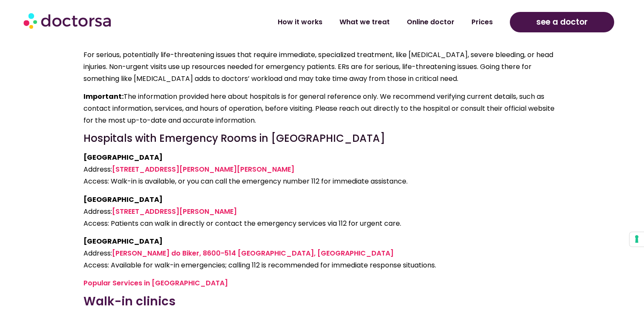  What do you see at coordinates (103, 96) in the screenshot?
I see `strong: Important:` at bounding box center [103, 96].